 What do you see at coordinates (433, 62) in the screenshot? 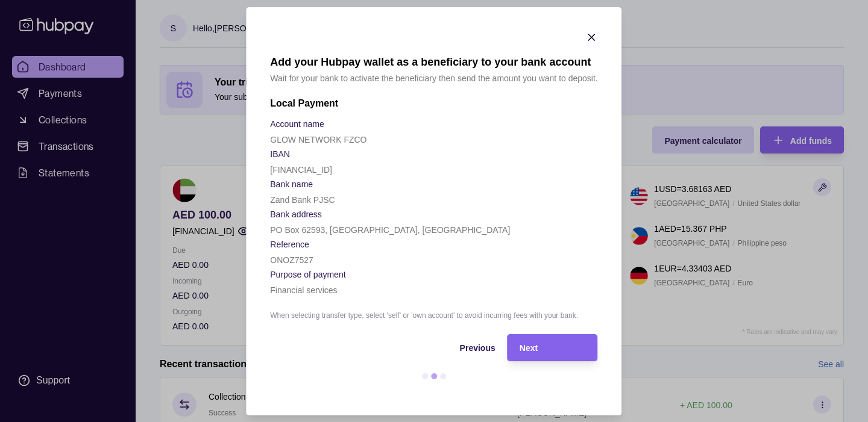
I see `h1: Add your Hubpay wallet as a beneficiary to your bank account` at bounding box center [433, 62].